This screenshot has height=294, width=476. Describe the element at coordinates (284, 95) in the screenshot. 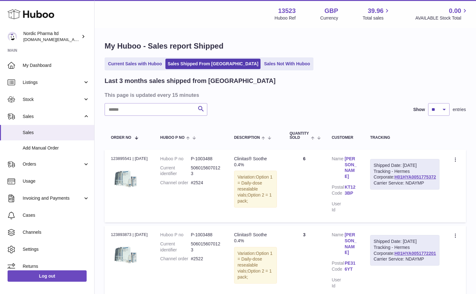

I see `h3: This page is updated every 15 minutes` at that location.